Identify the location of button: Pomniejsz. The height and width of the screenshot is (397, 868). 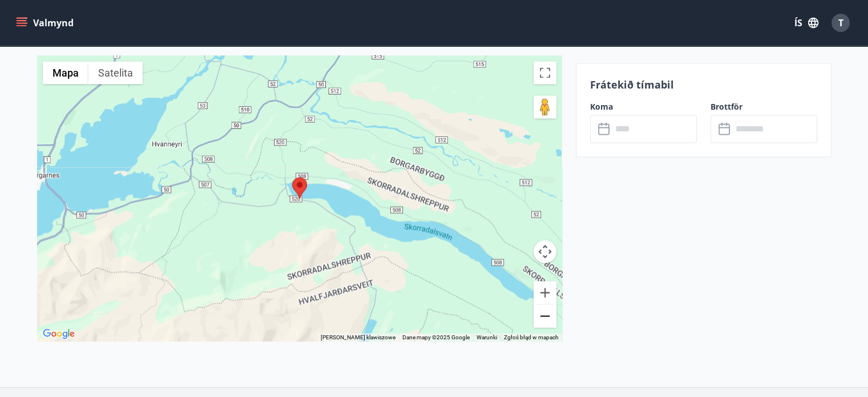
(545, 316).